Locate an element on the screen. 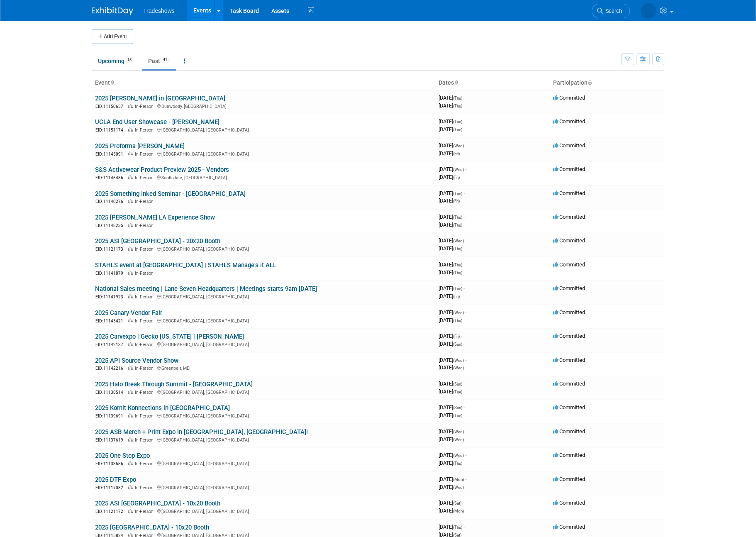 This screenshot has width=756, height=537. span: EID: 11139691 is located at coordinates (111, 416).